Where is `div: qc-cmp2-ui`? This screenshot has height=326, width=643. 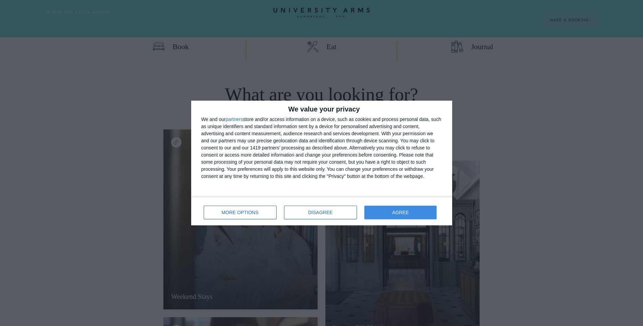 div: qc-cmp2-ui is located at coordinates (322, 163).